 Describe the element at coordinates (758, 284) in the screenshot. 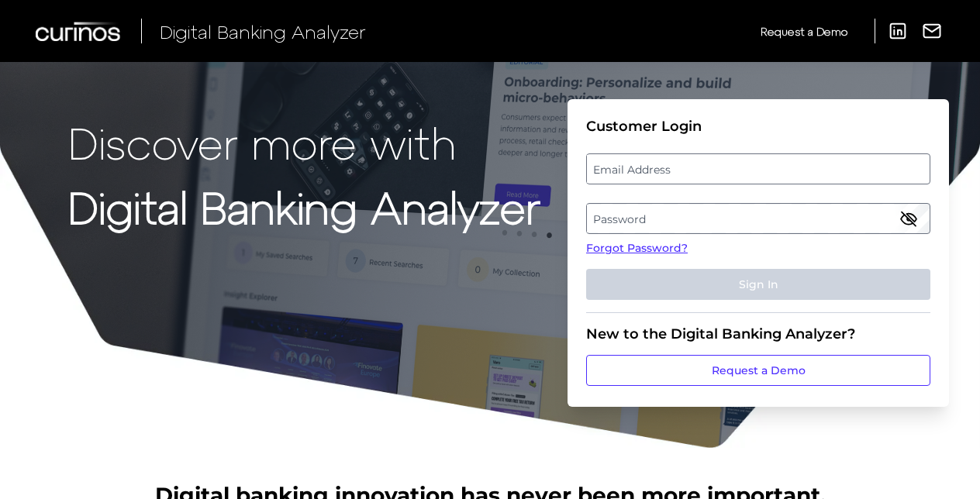

I see `button: Sign In` at that location.